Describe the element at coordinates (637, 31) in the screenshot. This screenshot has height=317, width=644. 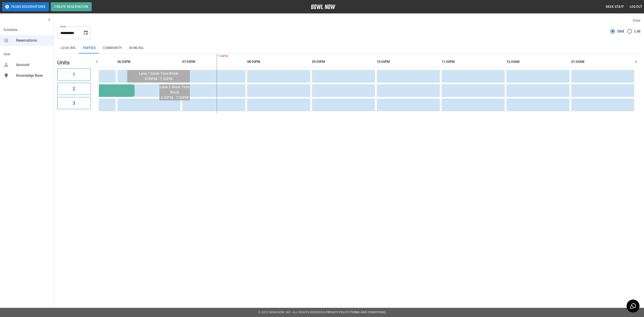
I see `span: List` at that location.